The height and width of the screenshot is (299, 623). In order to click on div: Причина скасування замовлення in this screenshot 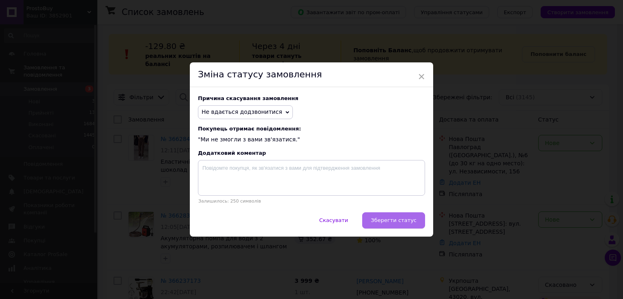, I will do `click(311, 98)`.